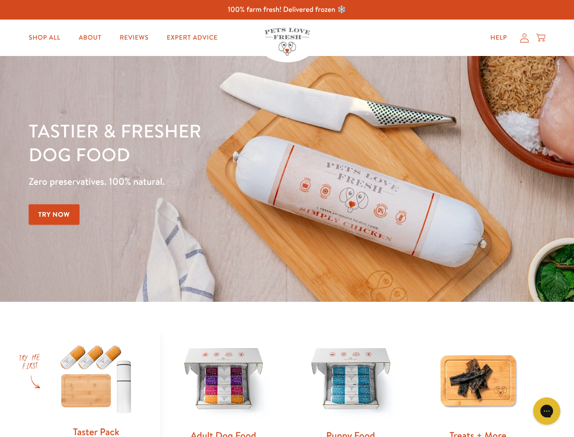  I want to click on a: Try Now, so click(54, 214).